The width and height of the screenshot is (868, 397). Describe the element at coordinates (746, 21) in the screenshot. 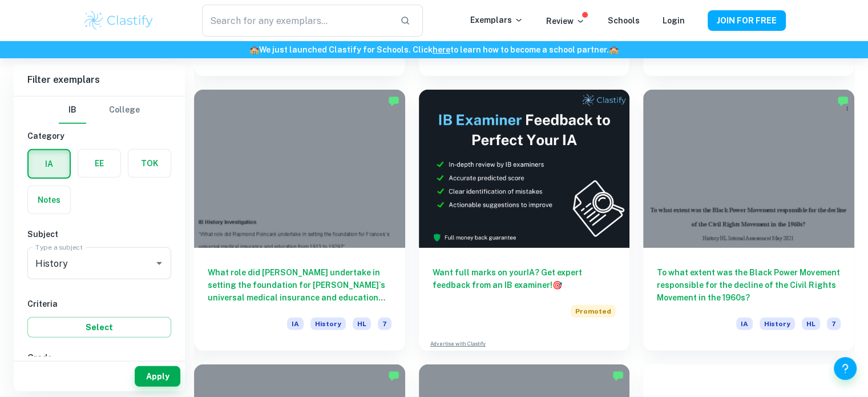

I see `a: JOIN FOR FREE` at that location.